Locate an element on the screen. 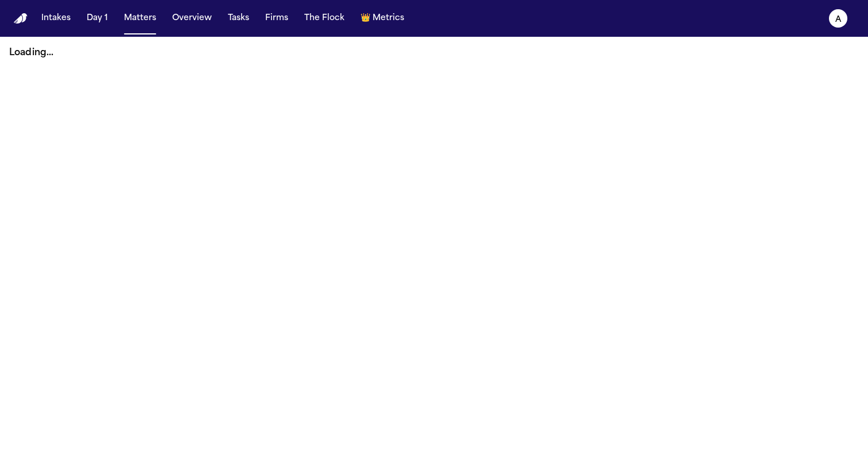  span: Metrics is located at coordinates (389, 18).